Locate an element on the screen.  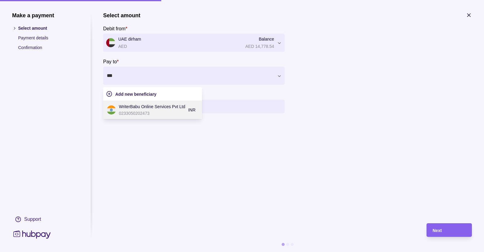
p: Confirmation is located at coordinates (48, 48).